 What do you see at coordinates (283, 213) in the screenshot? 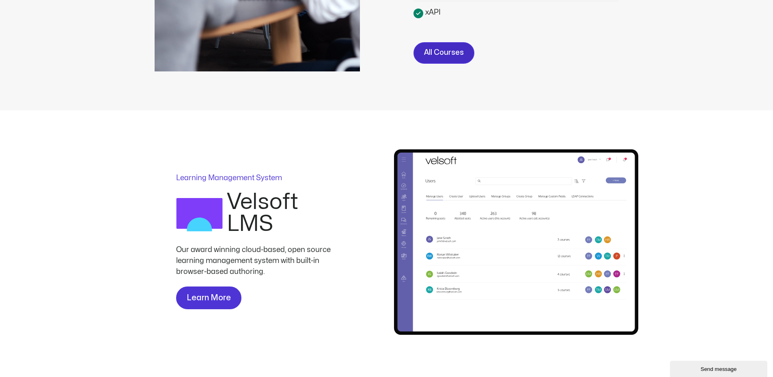
I see `h2: Velsoft LMS` at bounding box center [283, 213].